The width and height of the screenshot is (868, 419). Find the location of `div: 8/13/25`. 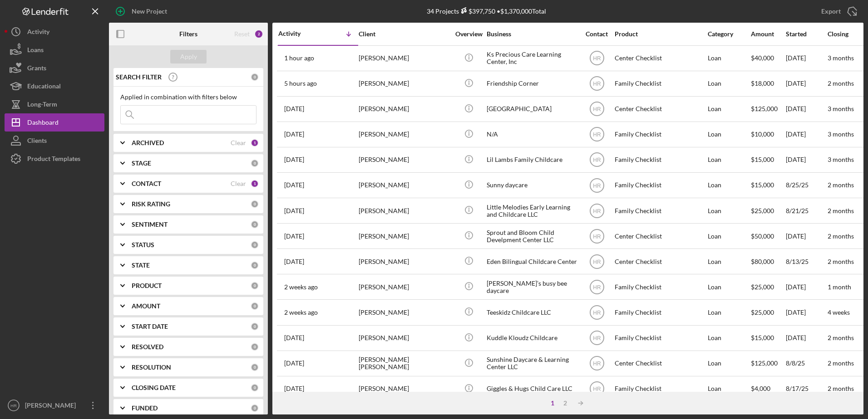

div: 8/13/25 is located at coordinates (807, 261).